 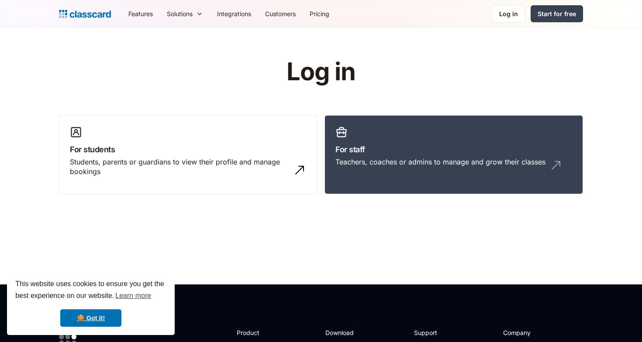 I want to click on a: home, so click(x=85, y=14).